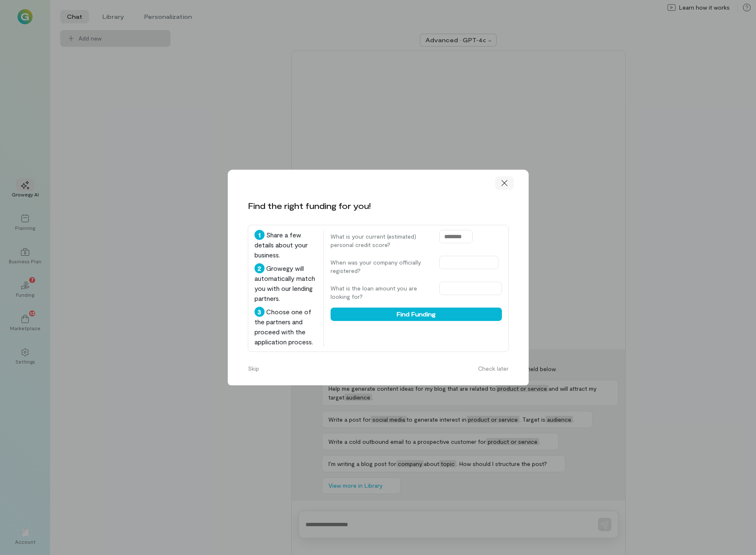  Describe the element at coordinates (253, 369) in the screenshot. I see `button: Skip` at that location.